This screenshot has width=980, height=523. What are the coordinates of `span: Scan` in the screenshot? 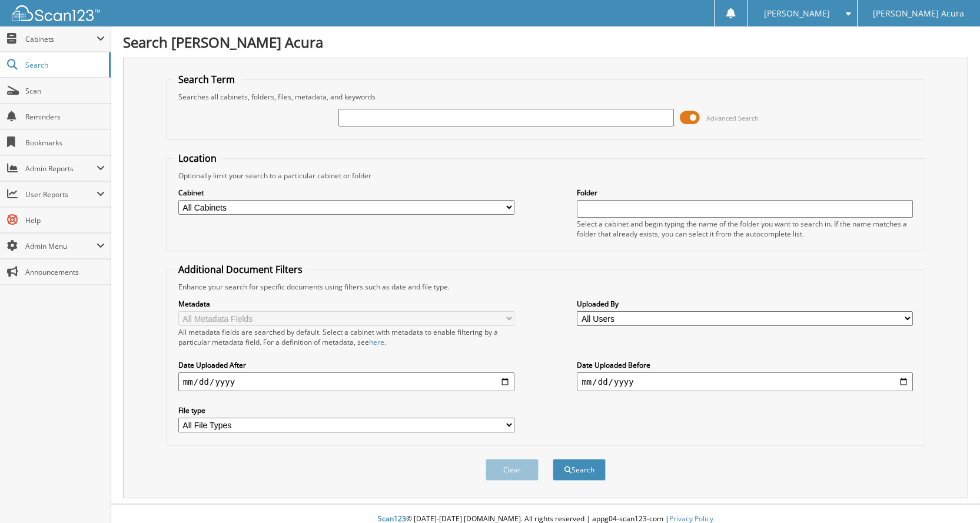 It's located at (65, 90).